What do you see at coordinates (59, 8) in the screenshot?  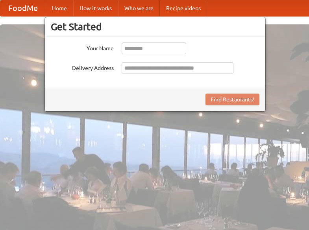 I see `a: Home` at bounding box center [59, 8].